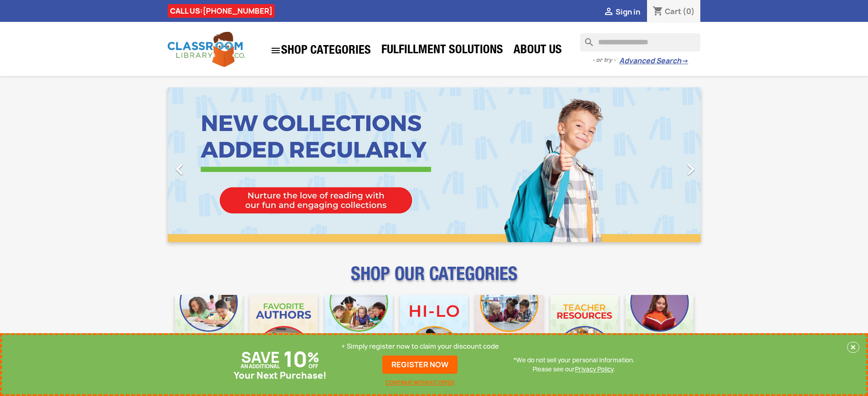  I want to click on a: Fulfillment Solutions, so click(442, 51).